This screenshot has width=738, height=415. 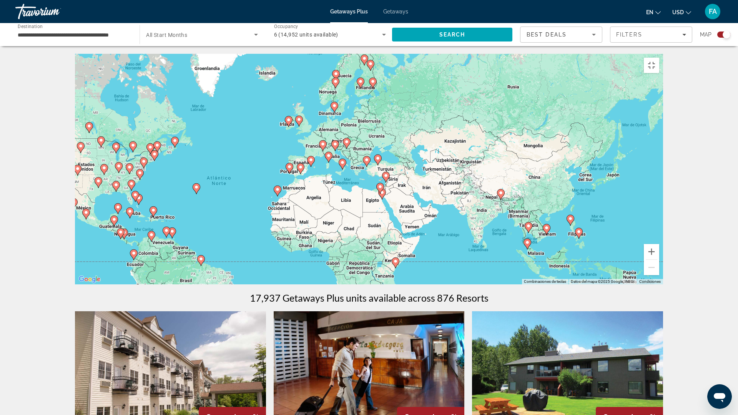 I want to click on a: Getaways, so click(x=395, y=12).